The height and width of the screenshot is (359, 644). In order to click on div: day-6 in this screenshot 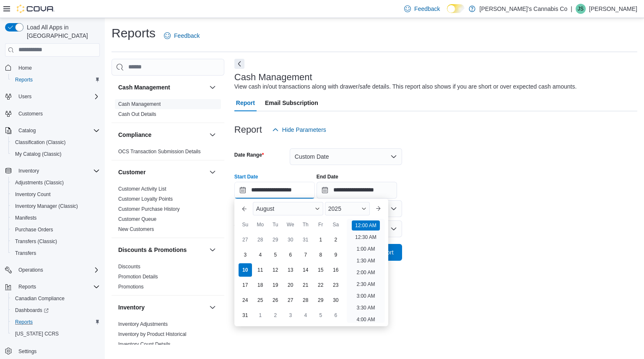, I will do `click(291, 255)`.